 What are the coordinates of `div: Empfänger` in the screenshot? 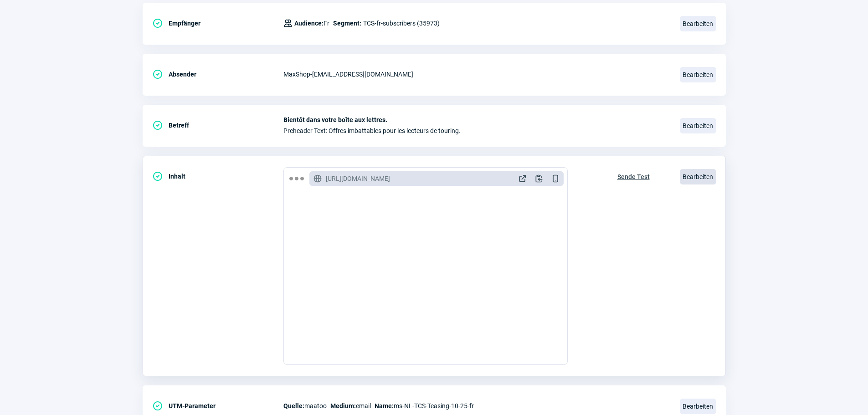 It's located at (217, 23).